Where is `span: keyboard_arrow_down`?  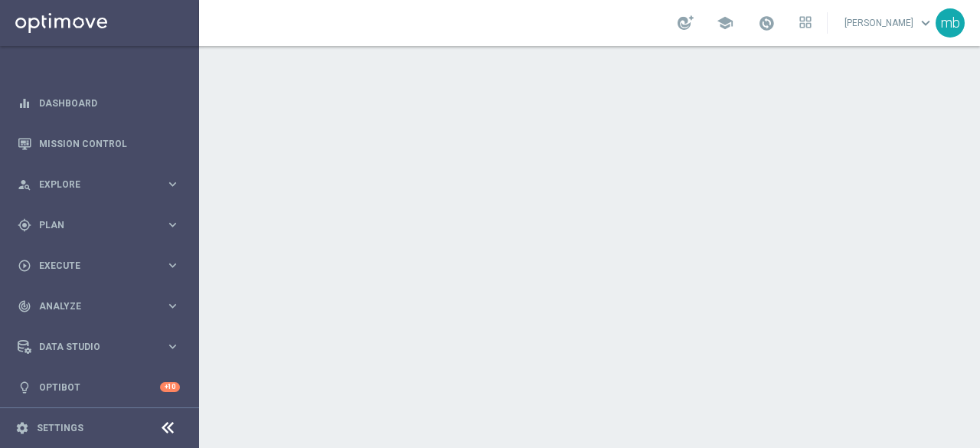
span: keyboard_arrow_down is located at coordinates (925, 23).